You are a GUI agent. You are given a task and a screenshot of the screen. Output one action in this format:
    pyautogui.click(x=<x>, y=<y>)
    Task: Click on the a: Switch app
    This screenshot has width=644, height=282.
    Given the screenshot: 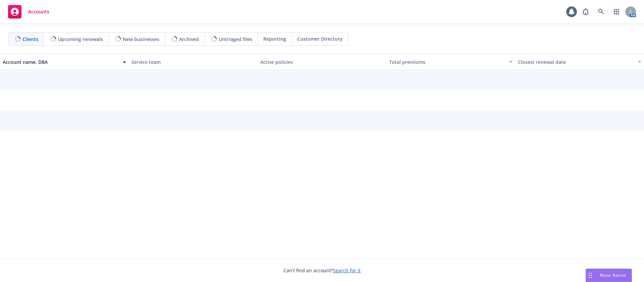 What is the action you would take?
    pyautogui.click(x=616, y=12)
    